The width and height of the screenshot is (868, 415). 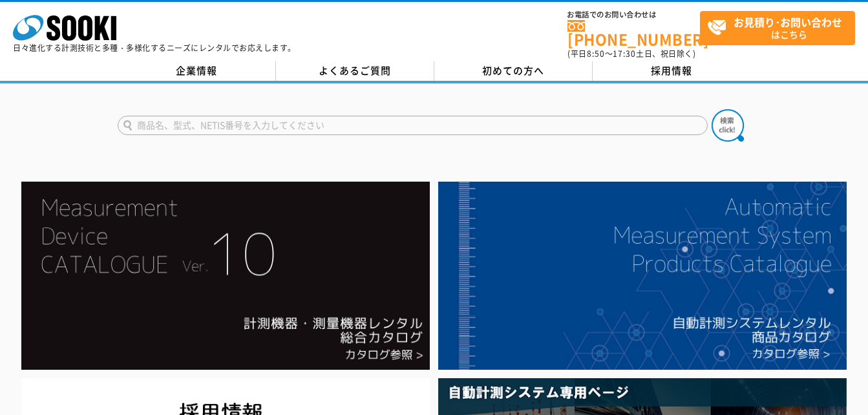 I want to click on a: 初めての方へ, so click(x=513, y=71).